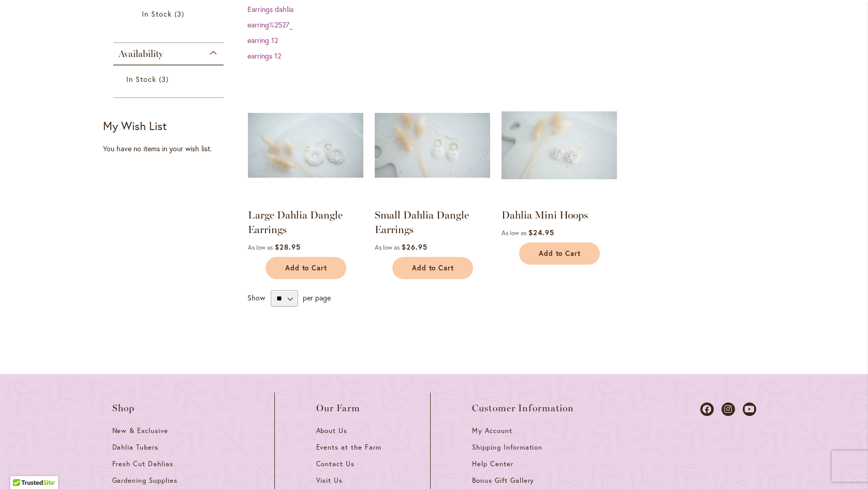  What do you see at coordinates (330, 480) in the screenshot?
I see `span: Visit Us` at bounding box center [330, 480].